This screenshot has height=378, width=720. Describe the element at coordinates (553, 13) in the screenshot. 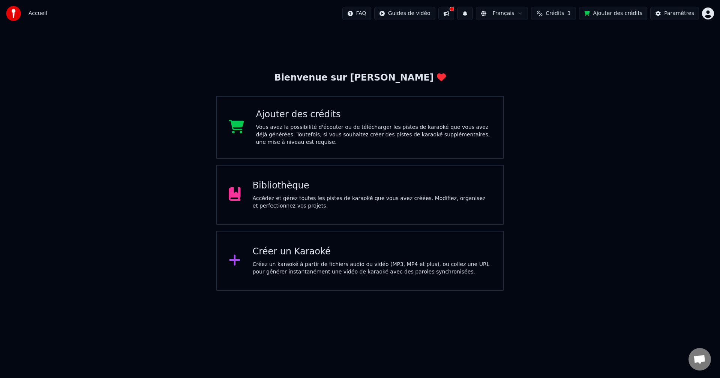

I see `button: Crédits3` at that location.